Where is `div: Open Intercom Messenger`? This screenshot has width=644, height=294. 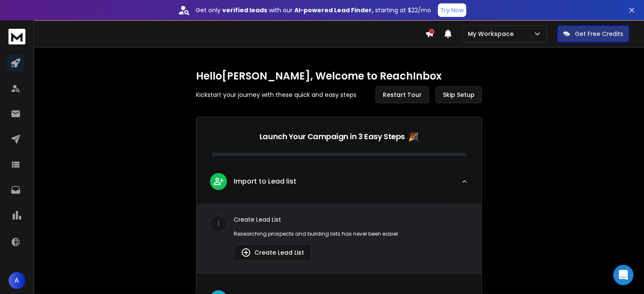 div: Open Intercom Messenger is located at coordinates (623, 275).